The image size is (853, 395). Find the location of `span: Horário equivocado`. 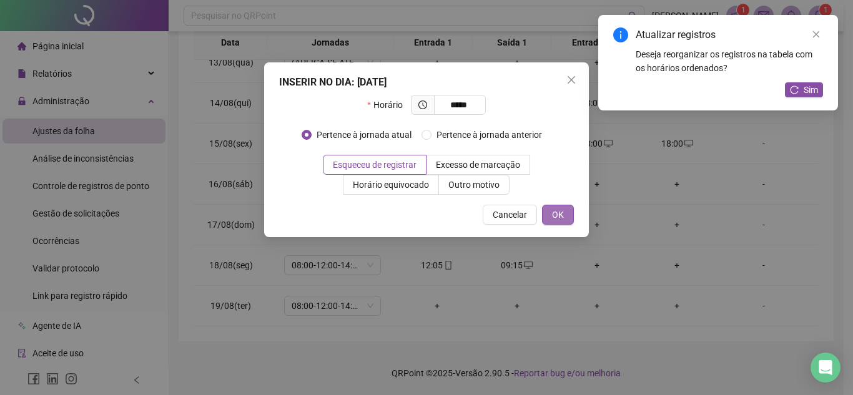

span: Horário equivocado is located at coordinates (391, 185).